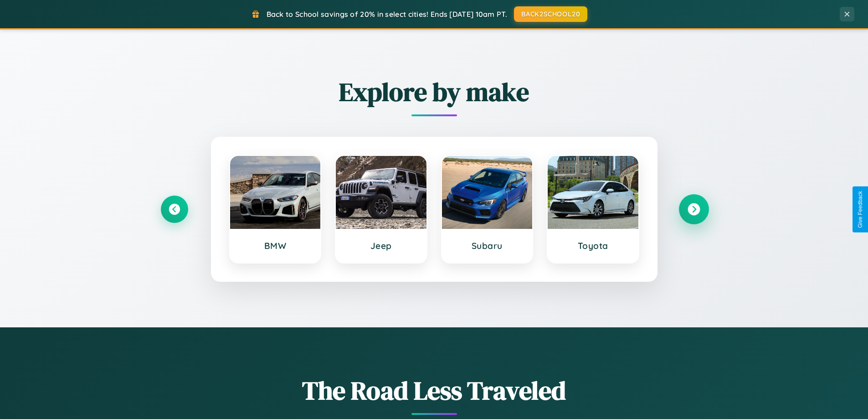 The width and height of the screenshot is (868, 419). Describe the element at coordinates (275, 246) in the screenshot. I see `h3: BMW` at that location.